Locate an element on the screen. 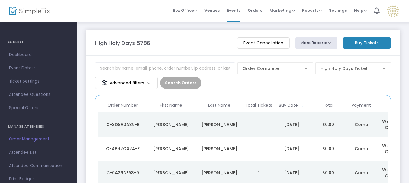  span: Attendee List is located at coordinates (38, 153).